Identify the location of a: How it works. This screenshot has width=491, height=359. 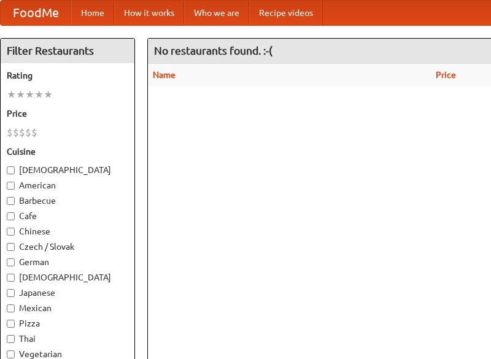
(149, 13).